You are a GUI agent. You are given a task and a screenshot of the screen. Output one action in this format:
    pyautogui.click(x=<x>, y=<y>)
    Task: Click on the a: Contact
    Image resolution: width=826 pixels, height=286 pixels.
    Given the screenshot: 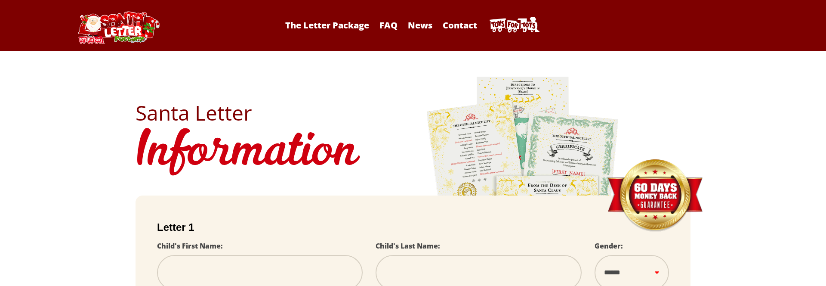 What is the action you would take?
    pyautogui.click(x=460, y=25)
    